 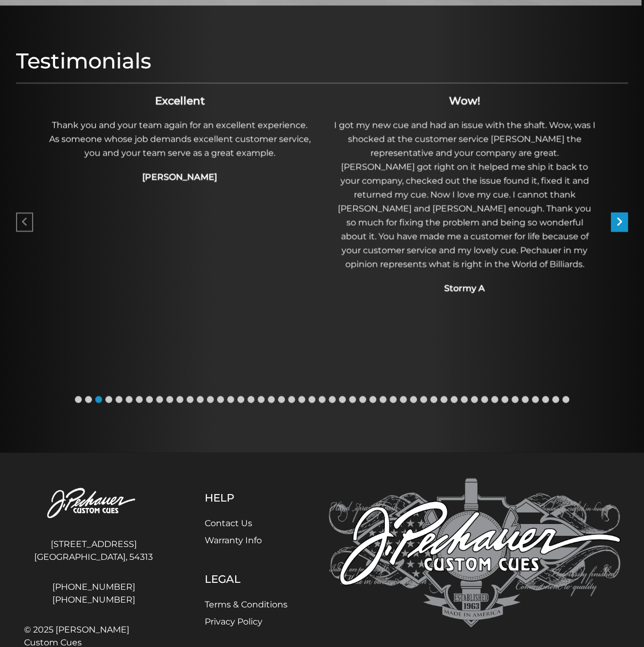 I want to click on div: 3 / 49, so click(x=180, y=140).